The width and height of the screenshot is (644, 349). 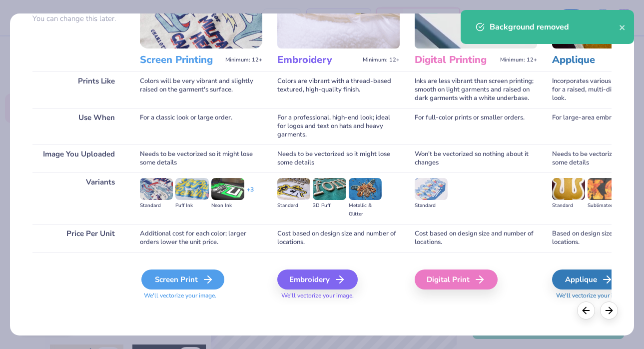 What do you see at coordinates (456, 279) in the screenshot?
I see `div: Digital Print` at bounding box center [456, 279].